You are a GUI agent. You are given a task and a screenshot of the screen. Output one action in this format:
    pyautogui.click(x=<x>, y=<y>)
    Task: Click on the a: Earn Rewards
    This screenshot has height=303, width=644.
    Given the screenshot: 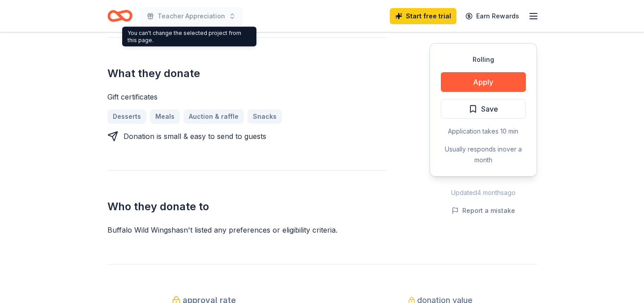 What is the action you would take?
    pyautogui.click(x=492, y=16)
    